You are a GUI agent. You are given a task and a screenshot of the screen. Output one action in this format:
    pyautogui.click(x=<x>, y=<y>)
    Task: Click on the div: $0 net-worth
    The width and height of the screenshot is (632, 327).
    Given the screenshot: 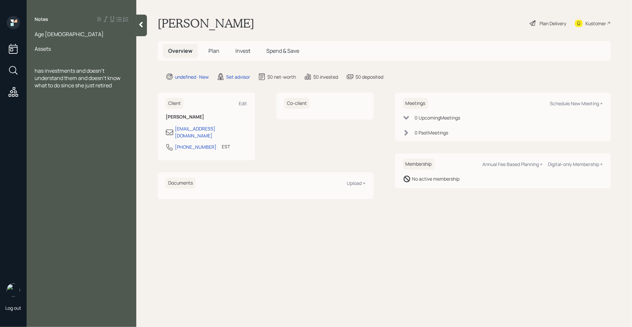 What is the action you would take?
    pyautogui.click(x=281, y=77)
    